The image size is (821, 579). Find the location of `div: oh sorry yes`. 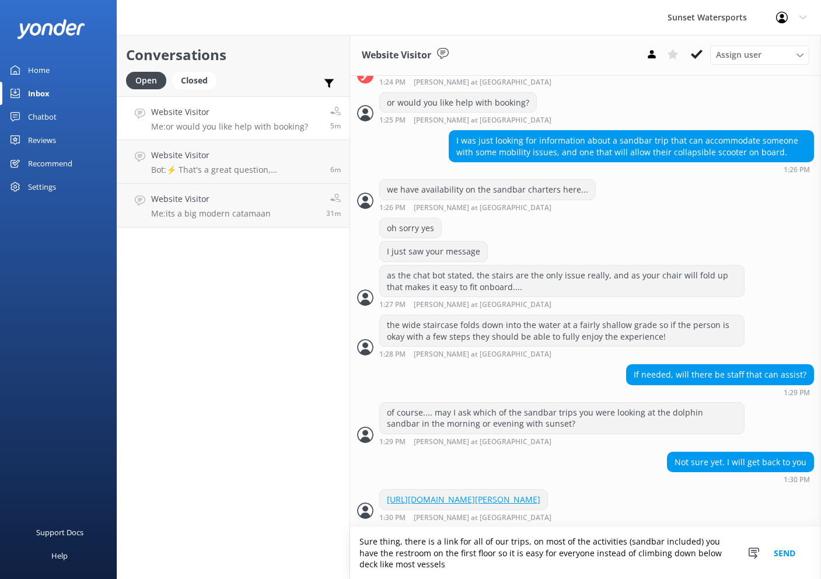

div: oh sorry yes is located at coordinates (410, 228).